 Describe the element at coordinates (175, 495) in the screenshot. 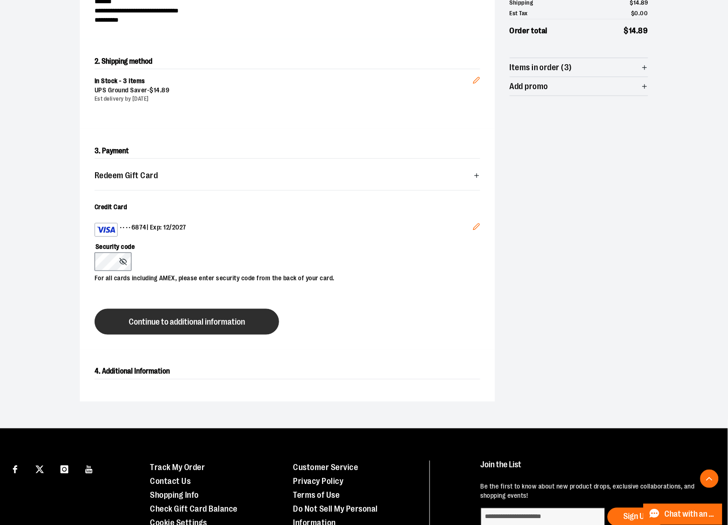

I see `a: Shopping Info` at that location.